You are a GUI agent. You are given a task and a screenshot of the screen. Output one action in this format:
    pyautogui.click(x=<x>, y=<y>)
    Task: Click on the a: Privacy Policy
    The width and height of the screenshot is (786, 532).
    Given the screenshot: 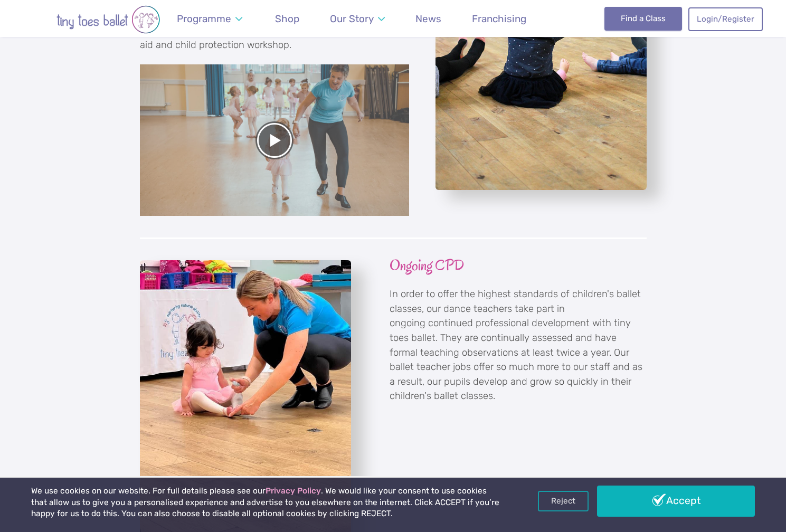 What is the action you would take?
    pyautogui.click(x=293, y=491)
    